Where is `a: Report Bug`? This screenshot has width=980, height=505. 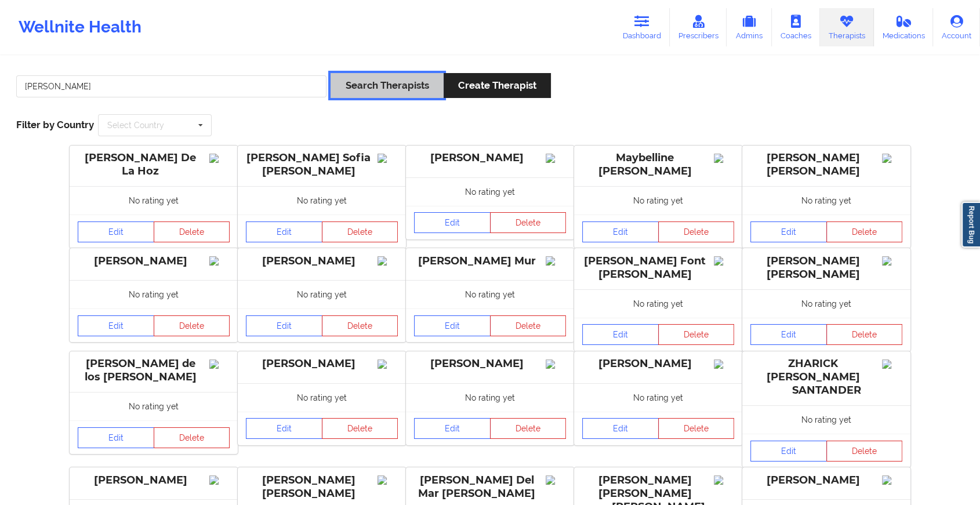 a: Report Bug is located at coordinates (970, 224).